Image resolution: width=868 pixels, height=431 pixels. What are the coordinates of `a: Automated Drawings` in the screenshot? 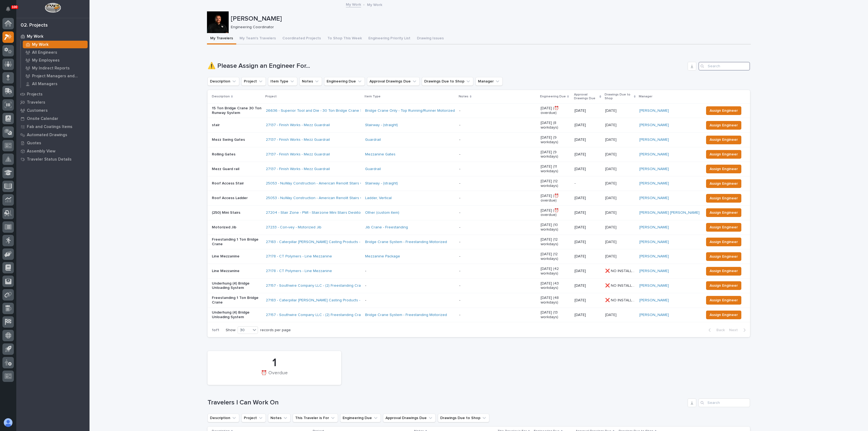 It's located at (53, 135).